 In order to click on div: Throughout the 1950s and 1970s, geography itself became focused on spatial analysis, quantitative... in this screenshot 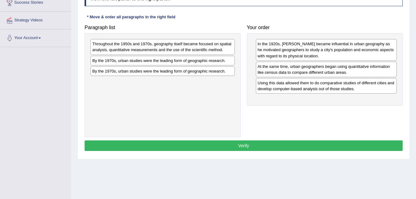, I will do `click(163, 47)`.